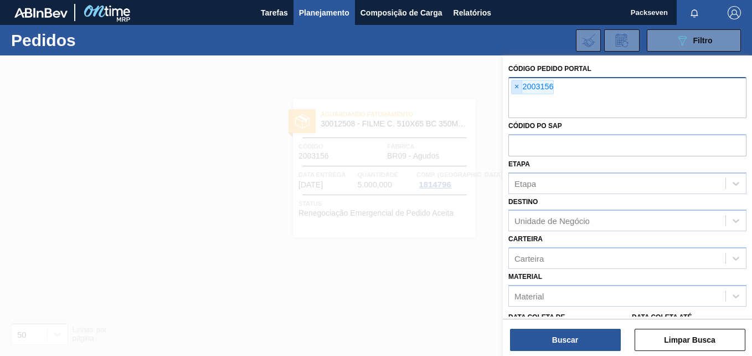  I want to click on span: Relatórios, so click(472, 13).